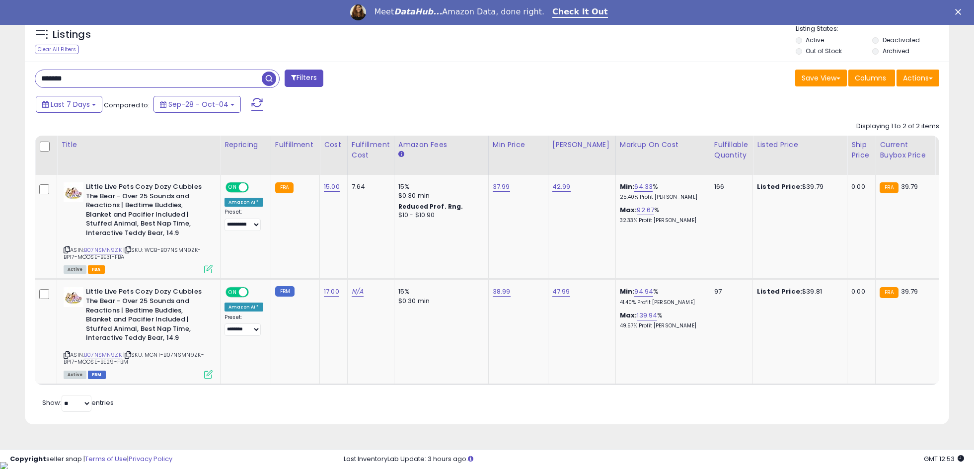  Describe the element at coordinates (28, 458) in the screenshot. I see `strong: Copyright` at that location.